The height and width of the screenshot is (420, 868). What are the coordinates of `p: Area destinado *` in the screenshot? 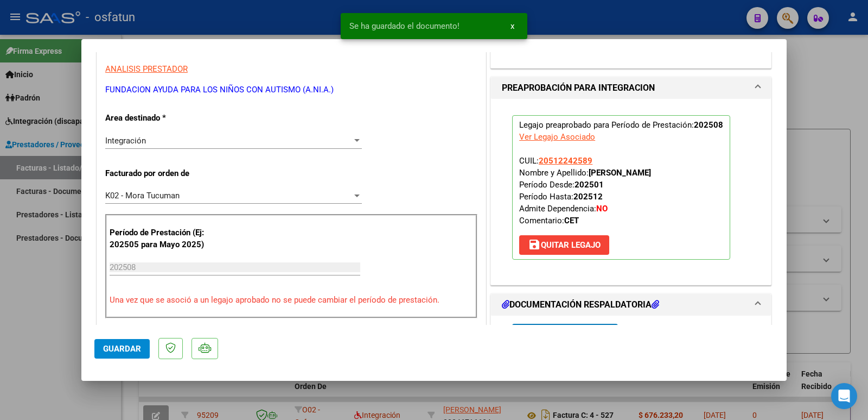 It's located at (161, 118).